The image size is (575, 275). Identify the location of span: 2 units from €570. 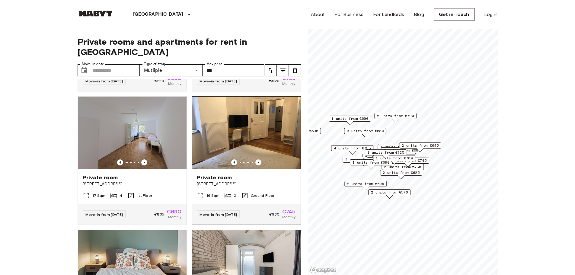
(389, 192).